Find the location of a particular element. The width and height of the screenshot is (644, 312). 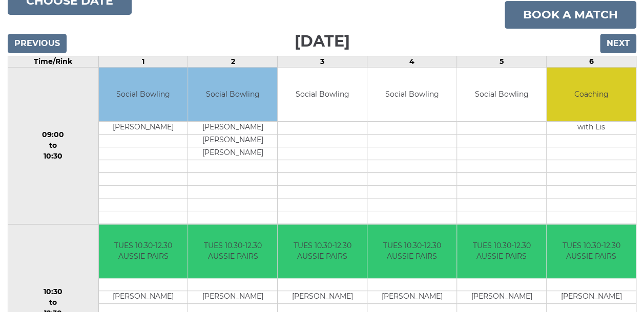

td: 4 is located at coordinates (412, 62).